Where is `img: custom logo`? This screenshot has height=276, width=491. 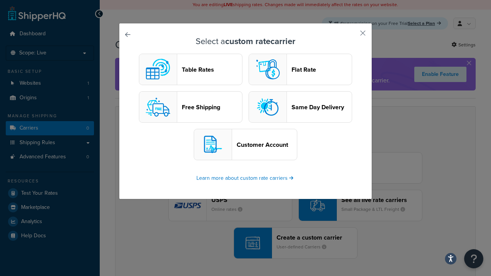 img: custom logo is located at coordinates (158, 69).